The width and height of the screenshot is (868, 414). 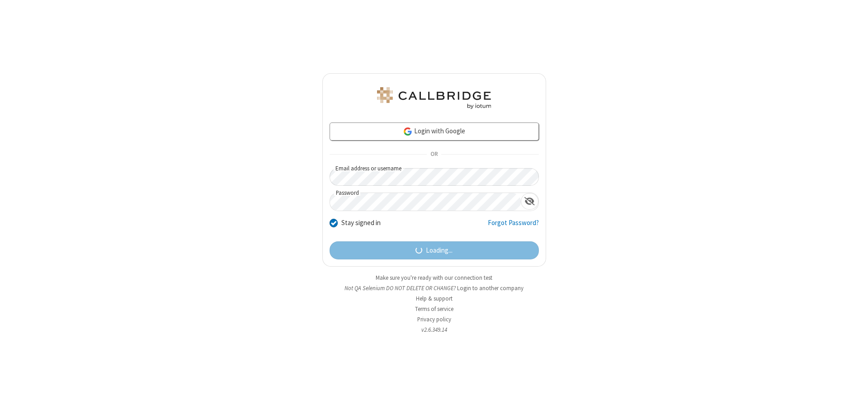 I want to click on a: Login with Google, so click(x=434, y=132).